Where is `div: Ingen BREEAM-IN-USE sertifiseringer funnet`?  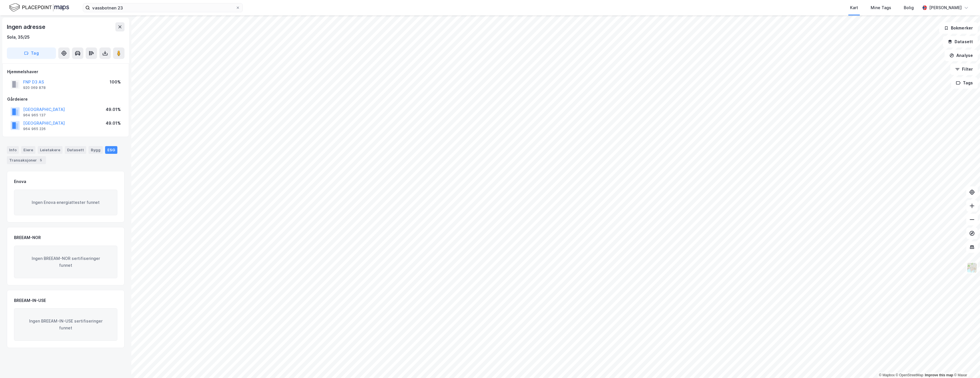 div: Ingen BREEAM-IN-USE sertifiseringer funnet is located at coordinates (66, 324).